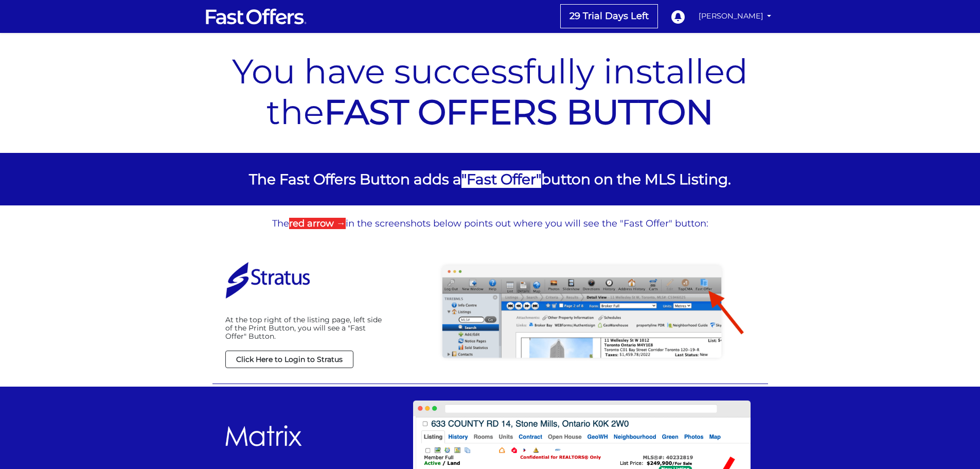  Describe the element at coordinates (518, 112) in the screenshot. I see `strong: FAST OFFERS BUTTON` at that location.